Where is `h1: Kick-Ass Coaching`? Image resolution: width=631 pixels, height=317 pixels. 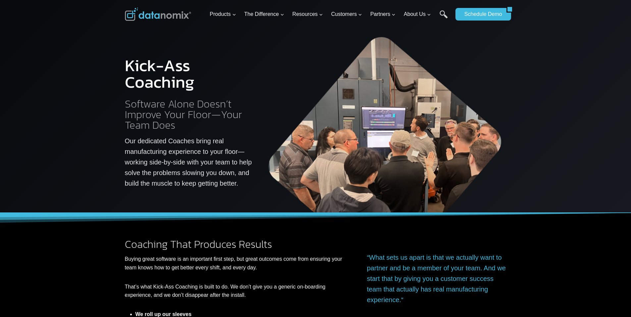 h1: Kick-Ass Coaching is located at coordinates (189, 74).